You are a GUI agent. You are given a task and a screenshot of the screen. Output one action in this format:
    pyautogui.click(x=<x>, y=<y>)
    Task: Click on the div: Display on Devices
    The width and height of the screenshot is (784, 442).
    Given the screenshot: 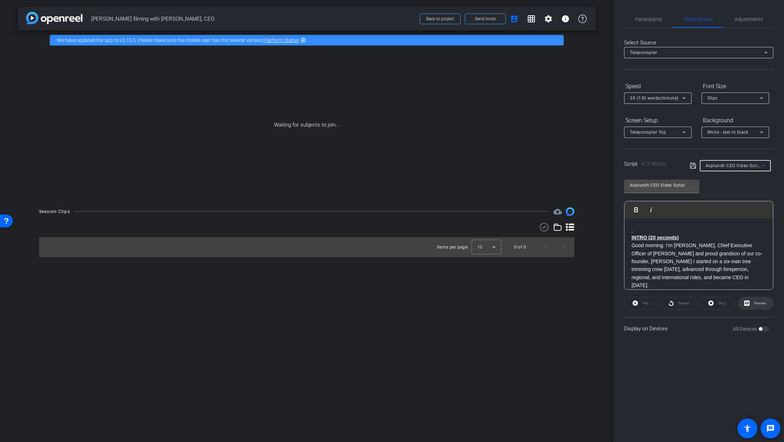 What is the action you would take?
    pyautogui.click(x=698, y=328)
    